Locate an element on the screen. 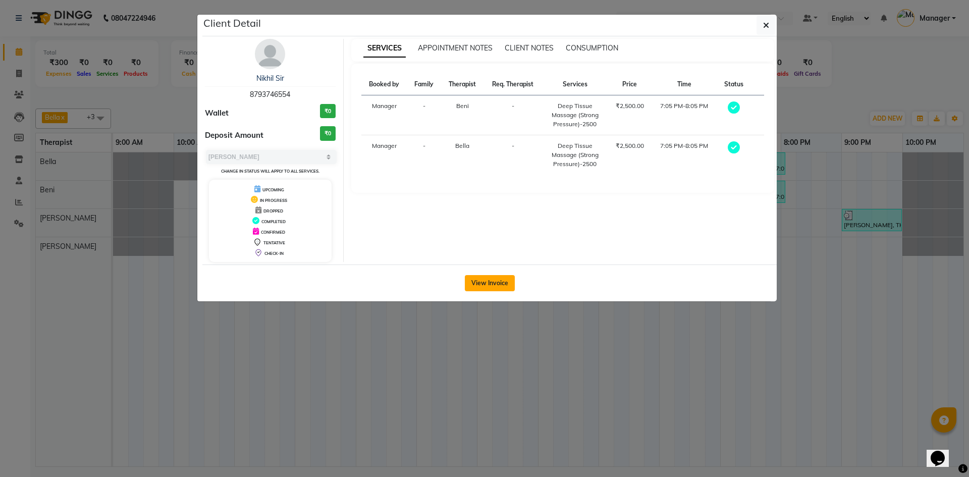 Image resolution: width=969 pixels, height=477 pixels. span: CONFIRMED is located at coordinates (273, 232).